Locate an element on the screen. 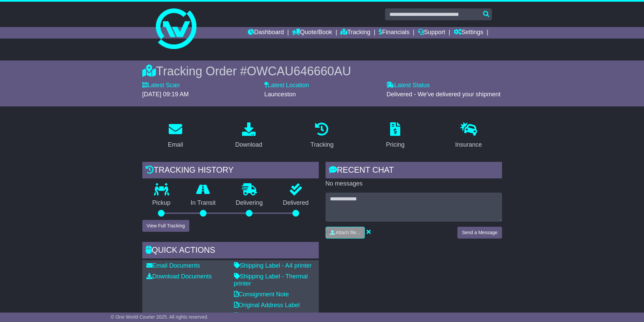 This screenshot has height=322, width=644. div: Tracking Order # is located at coordinates (322, 71).